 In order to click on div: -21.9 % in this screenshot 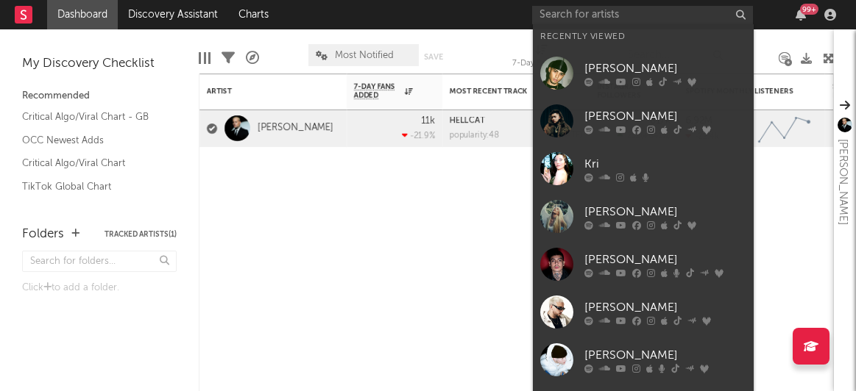, I will do `click(418, 135)`.